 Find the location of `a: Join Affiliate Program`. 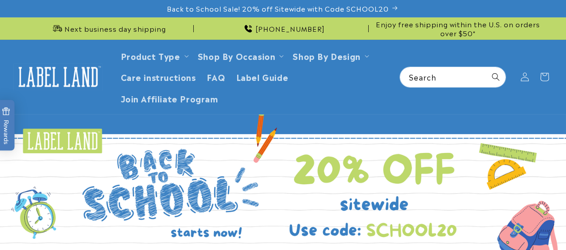

a: Join Affiliate Program is located at coordinates (170, 98).